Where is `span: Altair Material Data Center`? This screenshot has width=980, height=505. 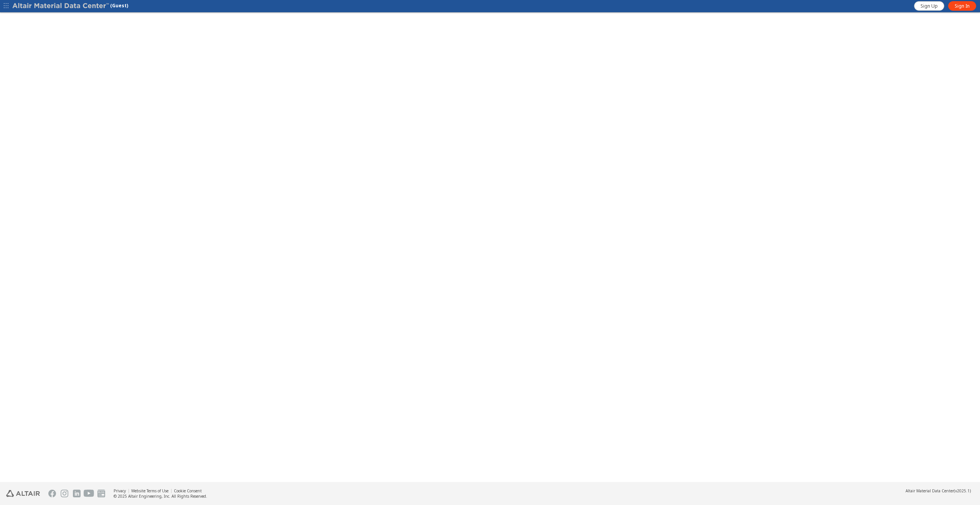
span: Altair Material Data Center is located at coordinates (930, 491).